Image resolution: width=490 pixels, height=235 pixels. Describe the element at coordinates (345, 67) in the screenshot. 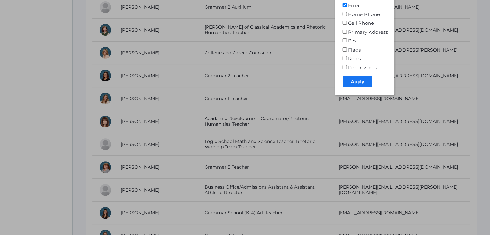

I see `input: Permissions` at that location.